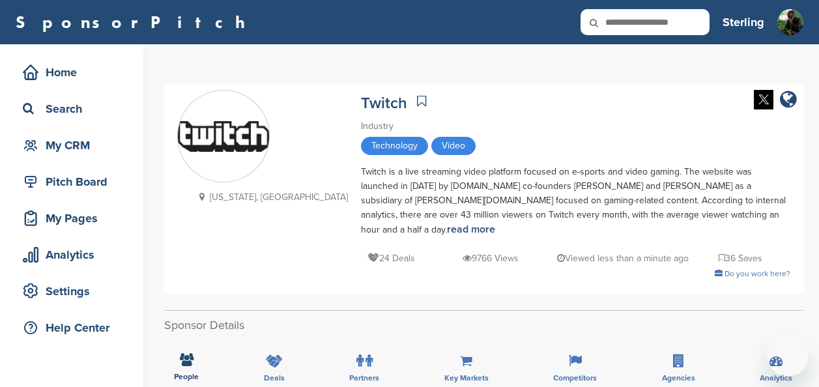  Describe the element at coordinates (741, 258) in the screenshot. I see `p: 36 Saves` at that location.